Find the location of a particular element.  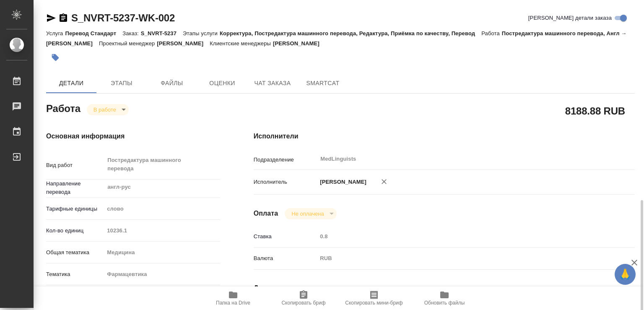

button: Обновить файлы is located at coordinates (444, 298).